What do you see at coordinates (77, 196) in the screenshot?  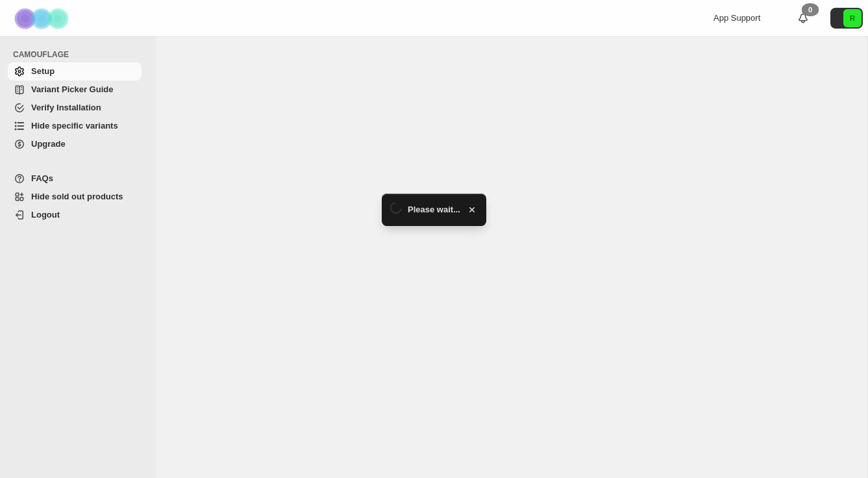 I see `span: Hide sold out products` at bounding box center [77, 196].